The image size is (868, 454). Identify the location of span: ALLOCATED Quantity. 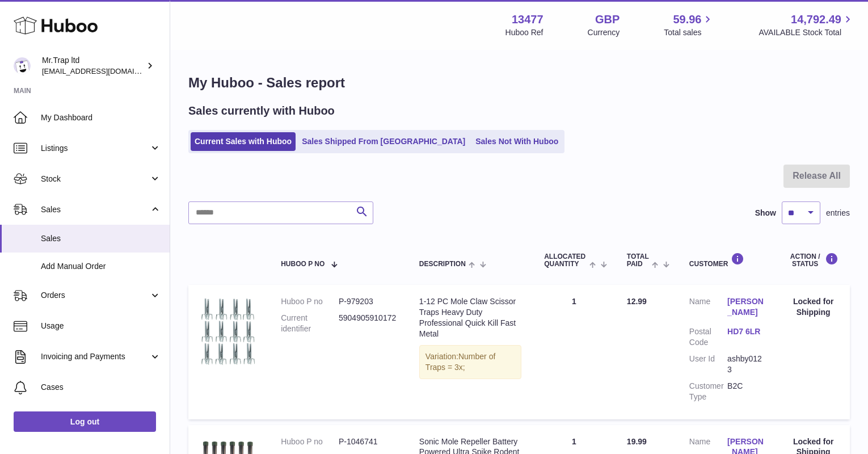
(565, 260).